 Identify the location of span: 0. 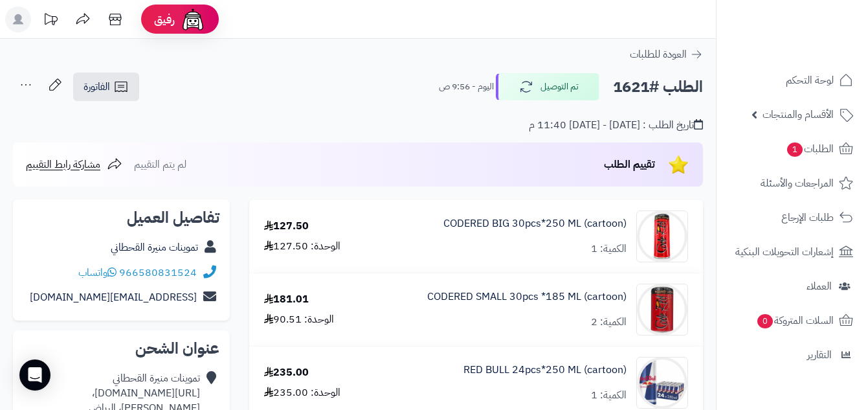
(765, 321).